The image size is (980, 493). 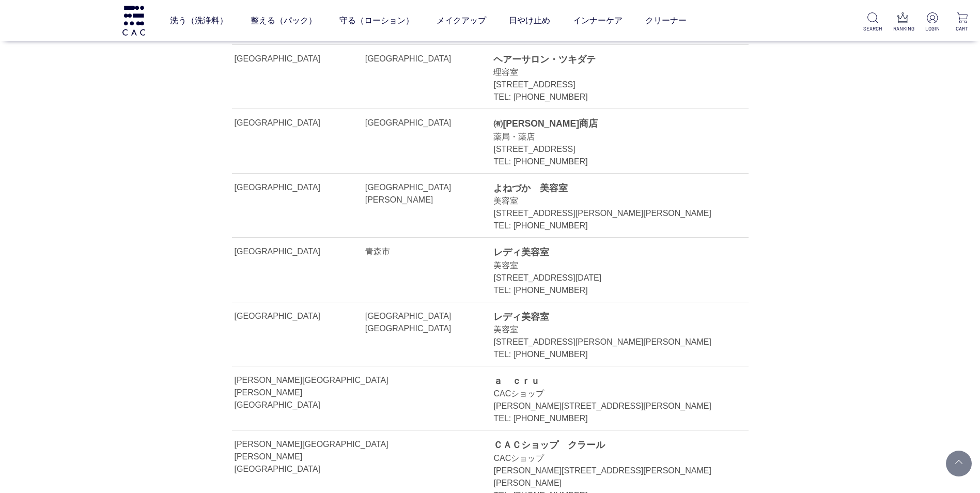 I want to click on a: SEARCH, so click(x=873, y=23).